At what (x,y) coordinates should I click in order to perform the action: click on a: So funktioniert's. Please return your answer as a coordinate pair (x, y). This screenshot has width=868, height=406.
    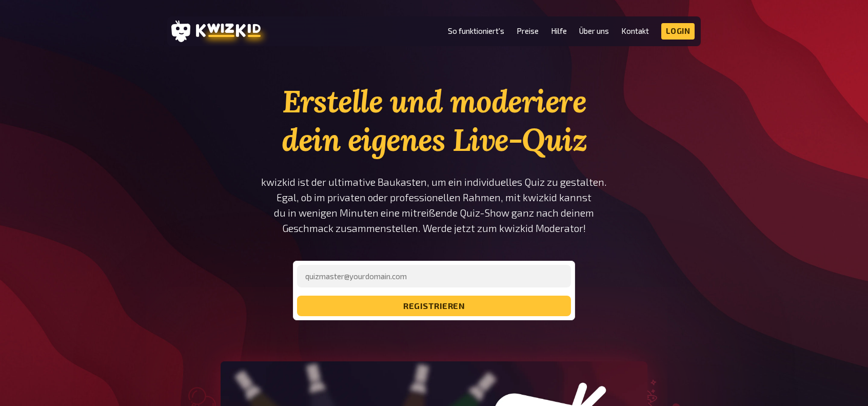
    Looking at the image, I should click on (476, 31).